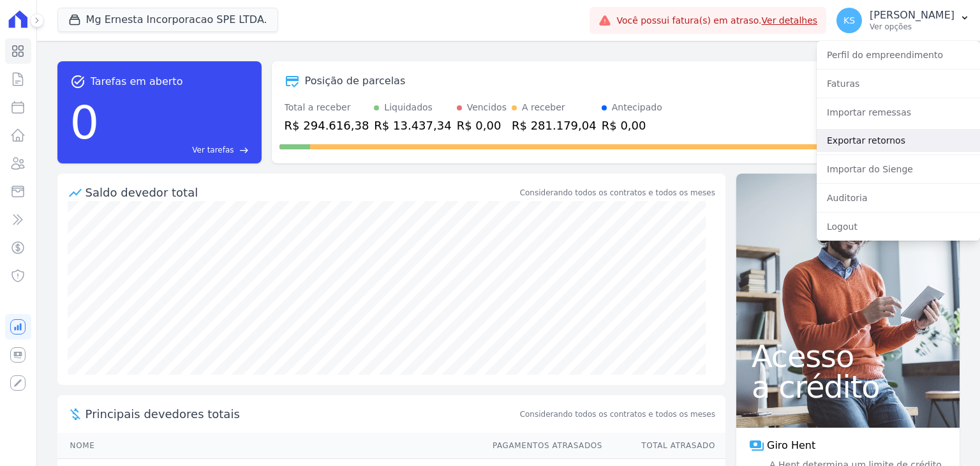 This screenshot has height=466, width=980. What do you see at coordinates (898, 83) in the screenshot?
I see `a: Faturas` at bounding box center [898, 83].